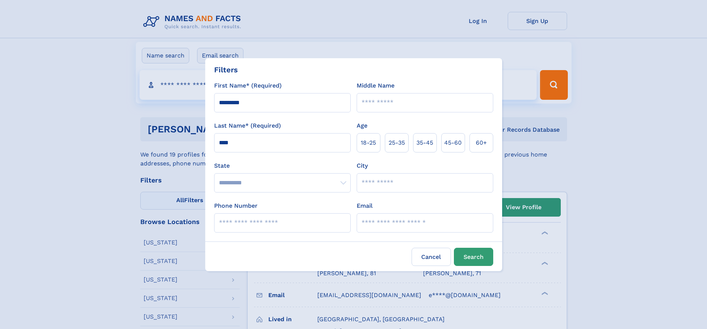  I want to click on span: 18‑25, so click(368, 143).